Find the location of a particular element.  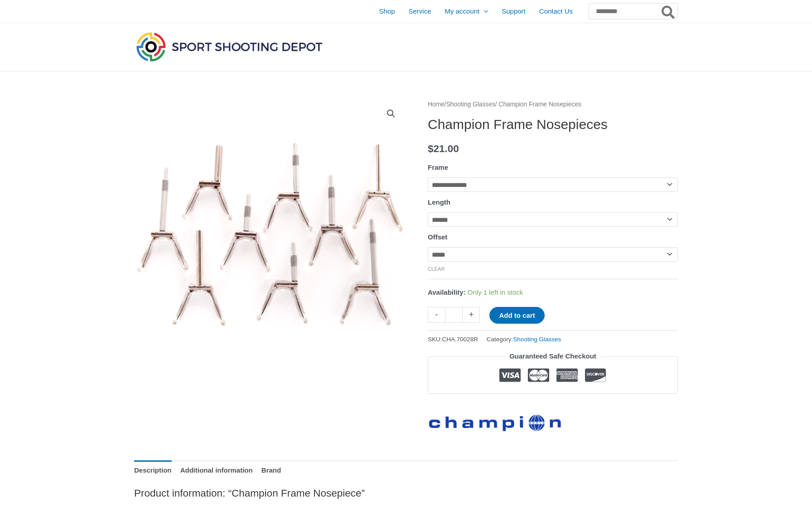

span: Availability: is located at coordinates (447, 292).